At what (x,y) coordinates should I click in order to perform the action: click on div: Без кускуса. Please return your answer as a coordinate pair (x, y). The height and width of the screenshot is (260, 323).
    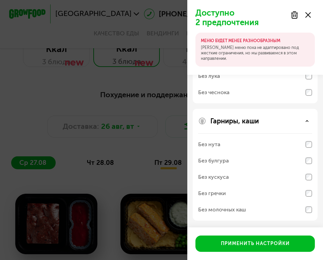
    Looking at the image, I should click on (214, 177).